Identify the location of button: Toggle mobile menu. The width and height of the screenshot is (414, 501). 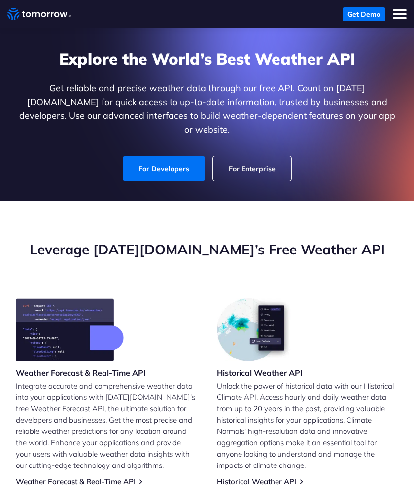
(400, 14).